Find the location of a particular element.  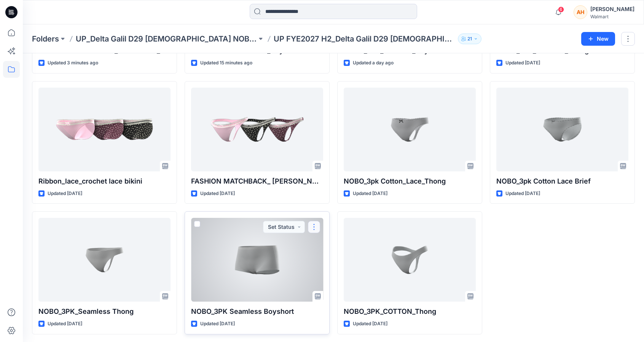

a: NOBO_3PK_Seamless Thong is located at coordinates (104, 259).